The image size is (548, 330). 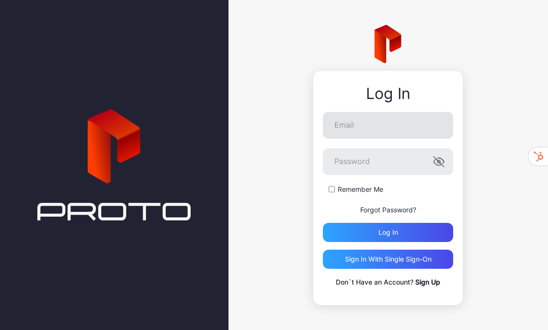 I want to click on input: Password, so click(x=388, y=162).